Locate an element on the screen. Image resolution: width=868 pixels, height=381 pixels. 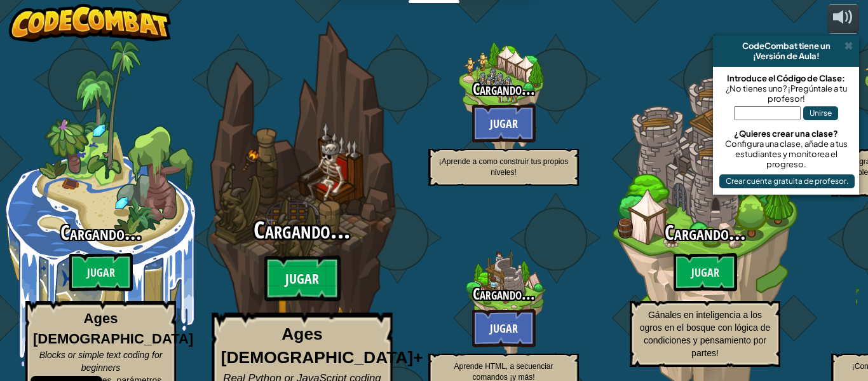
div: Configura una clase, añade a tus estudiantes y monitorea el progreso. is located at coordinates (786, 154).